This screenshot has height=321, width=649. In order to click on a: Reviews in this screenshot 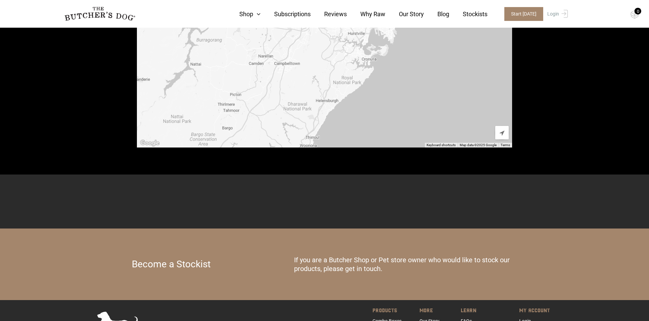, I will do `click(328, 14)`.